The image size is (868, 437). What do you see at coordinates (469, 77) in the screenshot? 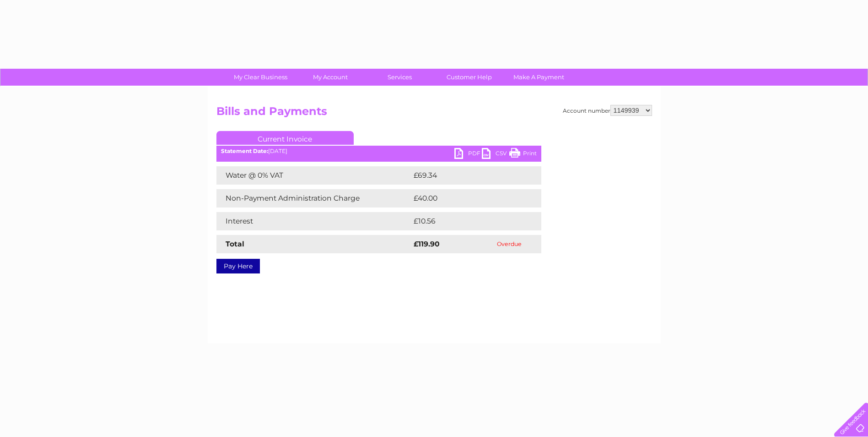
I see `a: Customer Help` at bounding box center [469, 77].